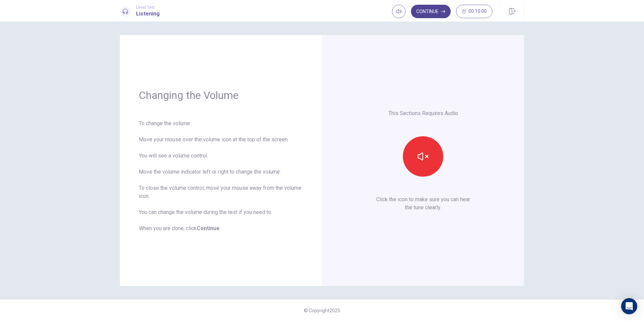  I want to click on div: Open Intercom Messenger, so click(629, 306).